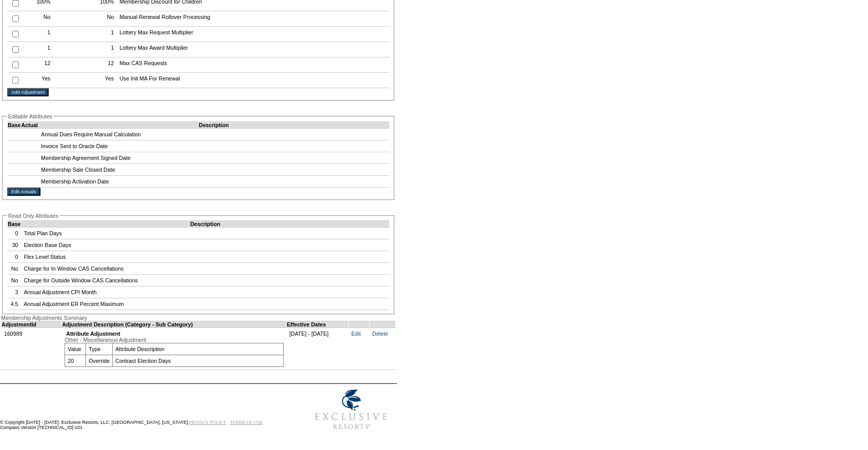  I want to click on div: Membership Adjustments Summary, so click(198, 317).